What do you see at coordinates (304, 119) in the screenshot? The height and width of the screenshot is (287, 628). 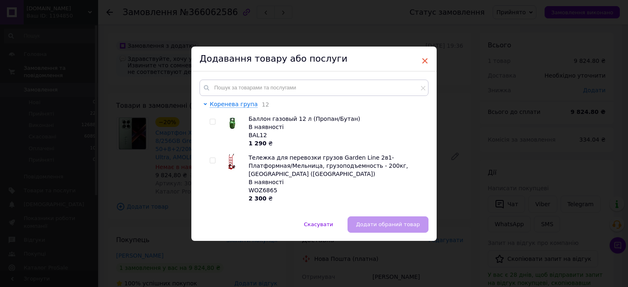 I see `span: Баллон газовый 12 л (Пропан/Бутан)` at bounding box center [304, 119].